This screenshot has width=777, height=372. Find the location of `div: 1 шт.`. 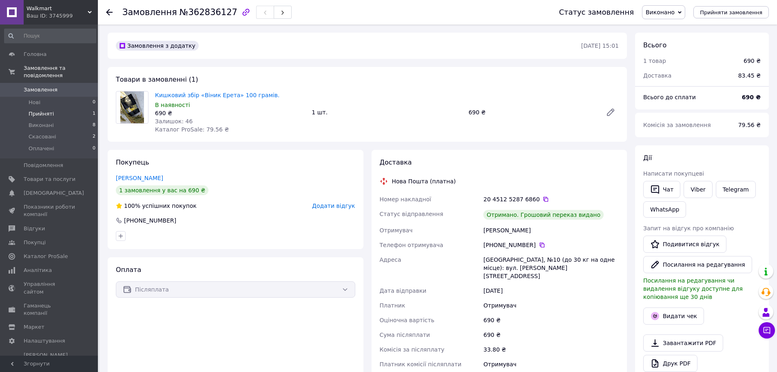

div: 1 шт. is located at coordinates (387, 112).